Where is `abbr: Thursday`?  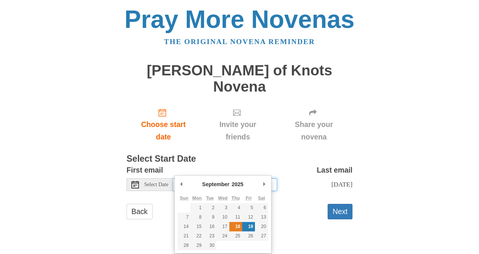
abbr: Thursday is located at coordinates (236, 198).